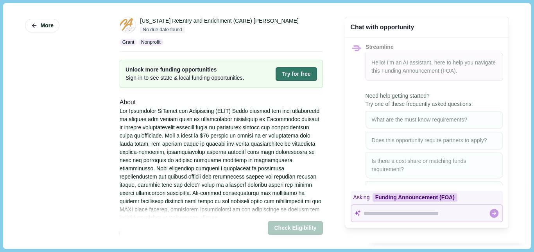  What do you see at coordinates (185, 78) in the screenshot?
I see `span: Sign-in to see state & local funding opportunities.` at bounding box center [185, 78].